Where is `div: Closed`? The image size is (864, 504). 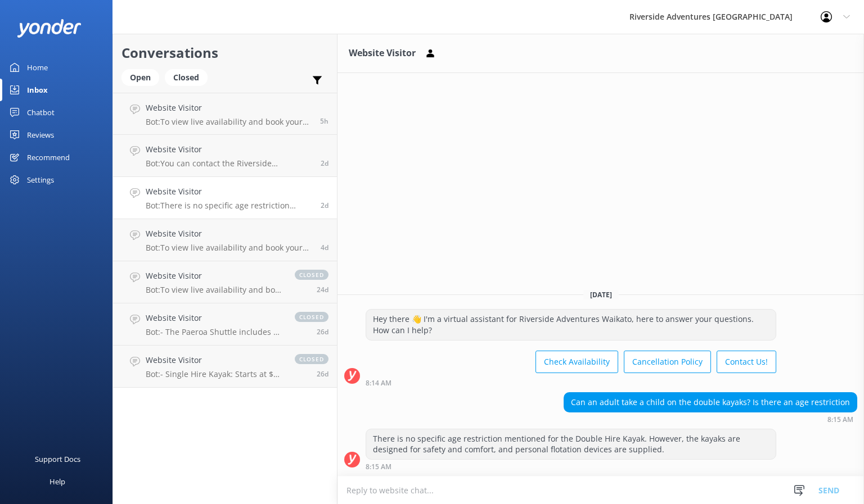 div: Closed is located at coordinates (187, 77).